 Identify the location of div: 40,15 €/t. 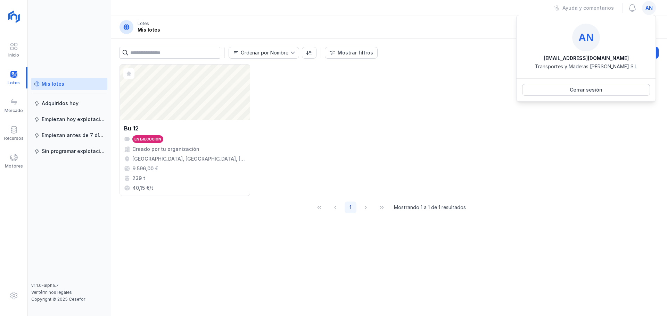
(143, 188).